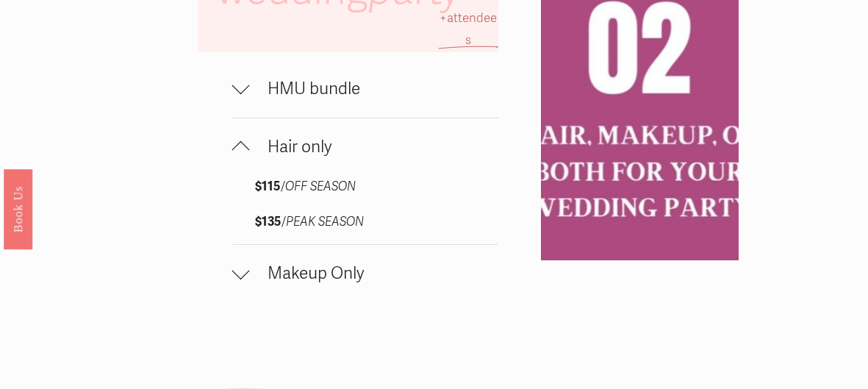 This screenshot has width=868, height=389. What do you see at coordinates (472, 29) in the screenshot?
I see `span: attendees` at bounding box center [472, 29].